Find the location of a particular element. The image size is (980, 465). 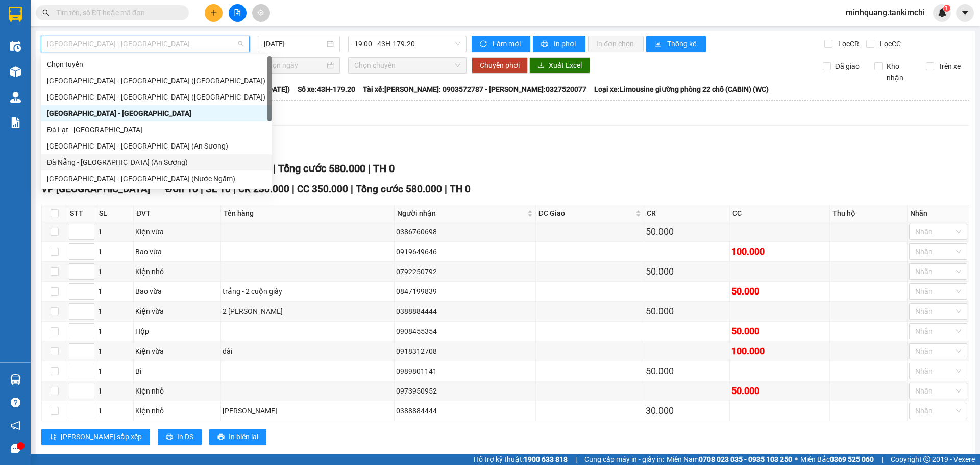

div: 0973950952 is located at coordinates (465, 391).